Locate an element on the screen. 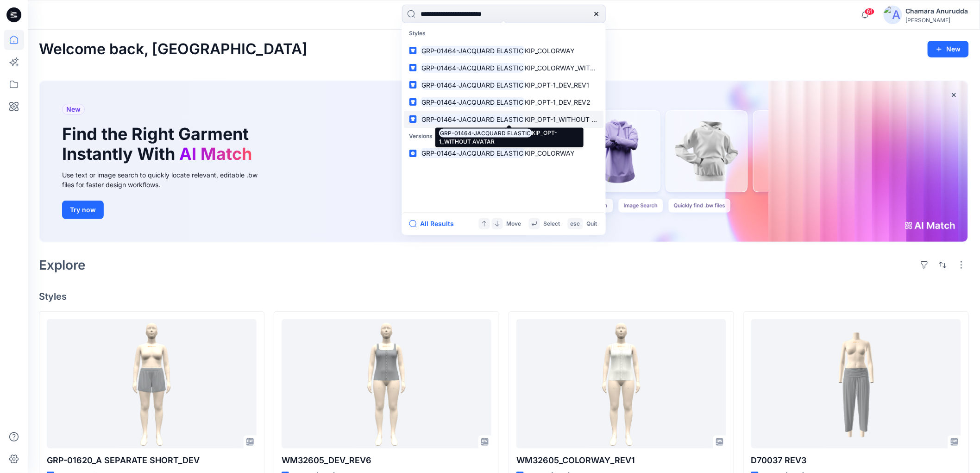 The width and height of the screenshot is (980, 473). span: KIP_OPT-1_DEV_REV2 is located at coordinates (557, 102).